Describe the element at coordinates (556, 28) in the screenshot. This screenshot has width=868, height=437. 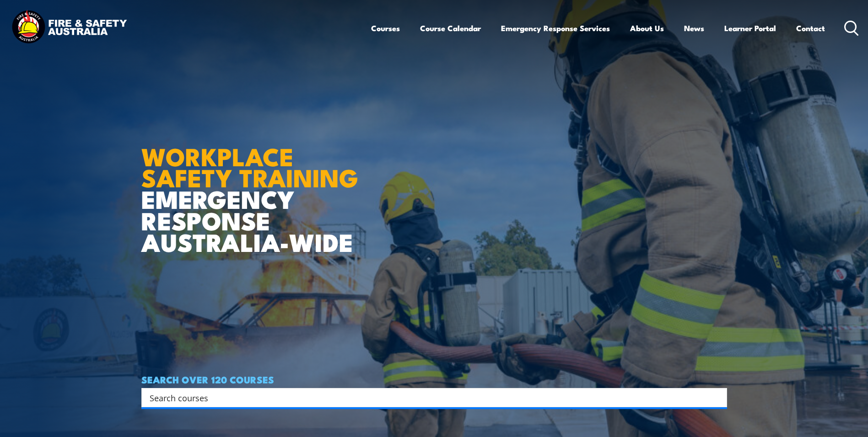
I see `a: Emergency Response Services` at that location.